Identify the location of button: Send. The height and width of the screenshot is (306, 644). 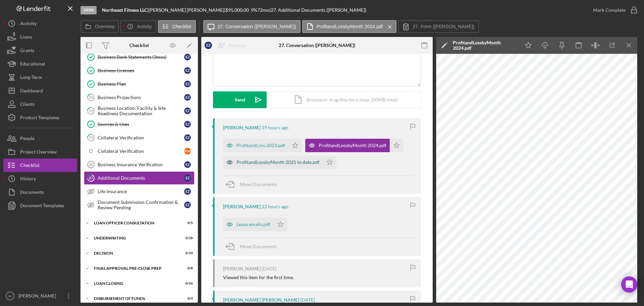
(239, 99).